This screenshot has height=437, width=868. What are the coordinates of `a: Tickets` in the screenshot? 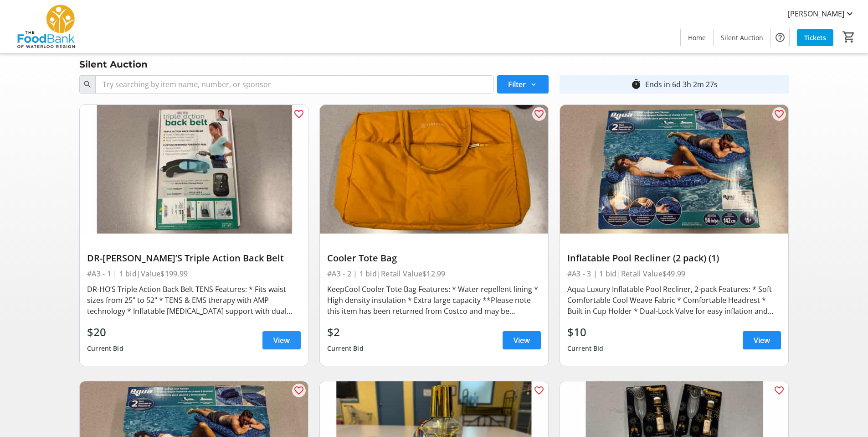 It's located at (815, 37).